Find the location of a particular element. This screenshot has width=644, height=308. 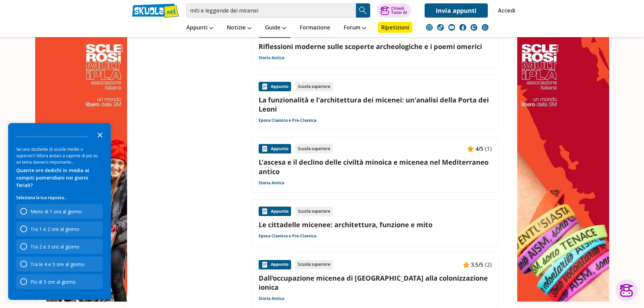

span: (2) is located at coordinates (489, 264).